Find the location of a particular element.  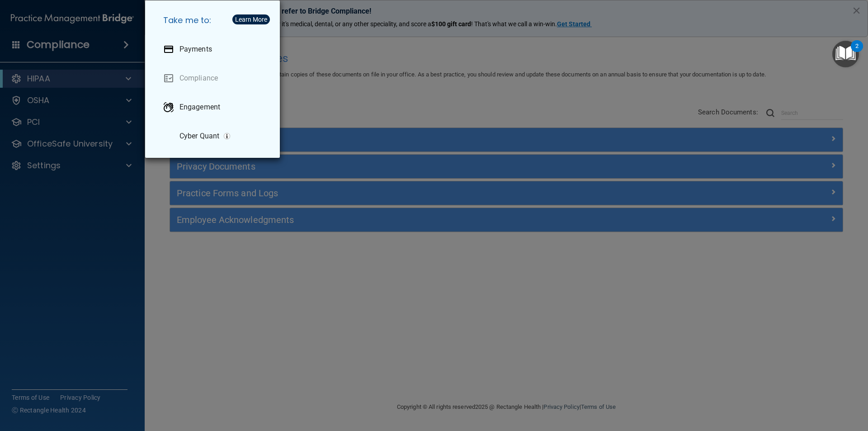

h5: Take me to: is located at coordinates (214, 21).